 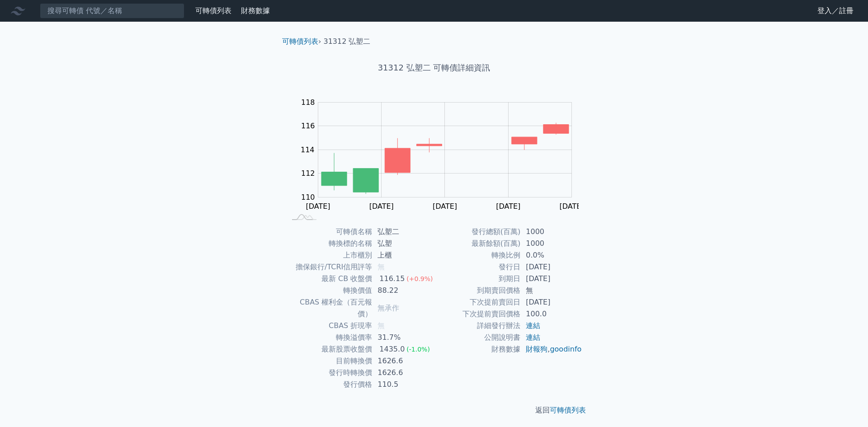 What do you see at coordinates (477, 349) in the screenshot?
I see `td: 財務數據` at bounding box center [477, 349].